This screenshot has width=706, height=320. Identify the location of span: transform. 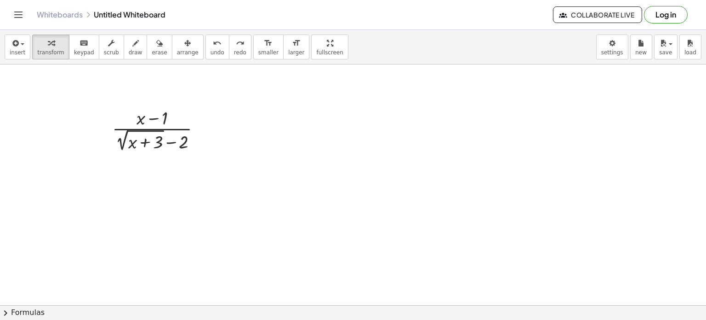
(51, 52).